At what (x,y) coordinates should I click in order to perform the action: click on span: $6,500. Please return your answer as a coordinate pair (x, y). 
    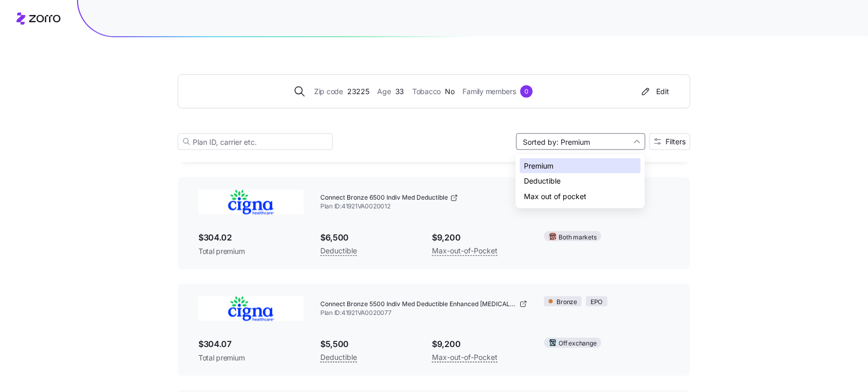
    Looking at the image, I should click on (368, 237).